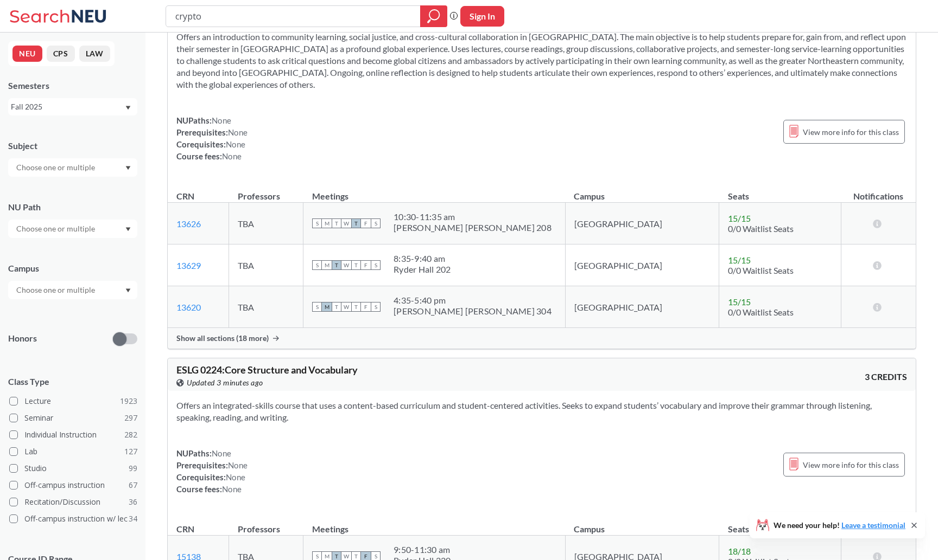  I want to click on span: Updated 3 minutes ago, so click(225, 383).